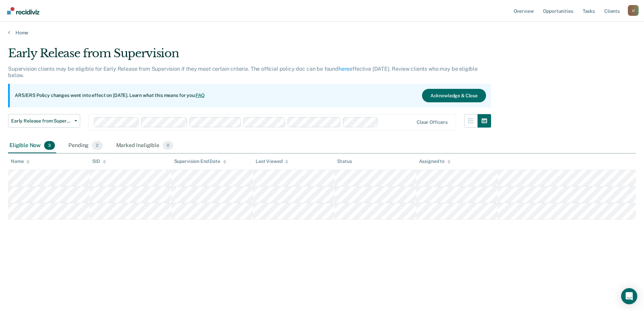 The width and height of the screenshot is (644, 311). I want to click on div: Open Intercom Messenger, so click(629, 296).